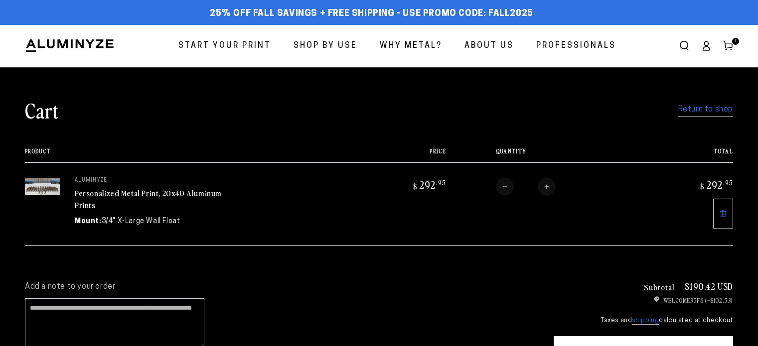 The width and height of the screenshot is (758, 346). I want to click on ul: Discount, so click(643, 301).